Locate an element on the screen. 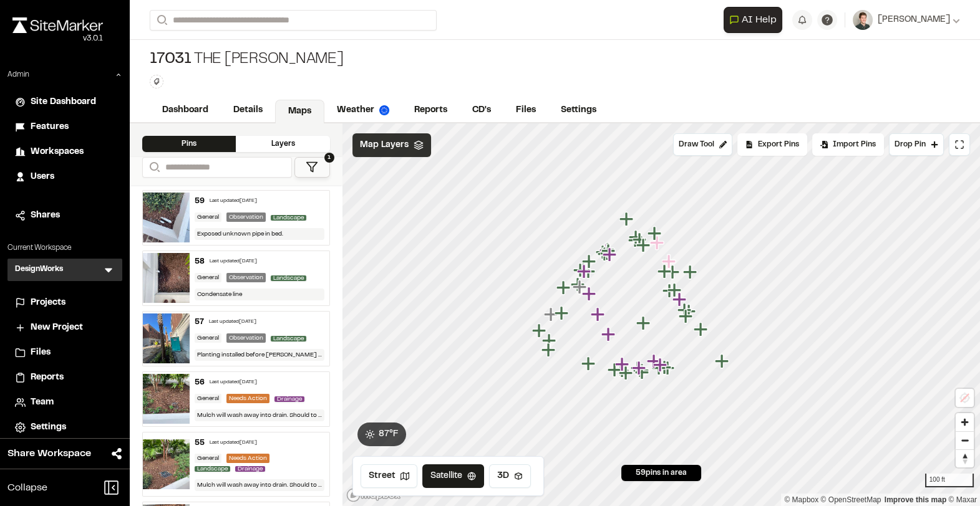  span: Shares is located at coordinates (45, 216).